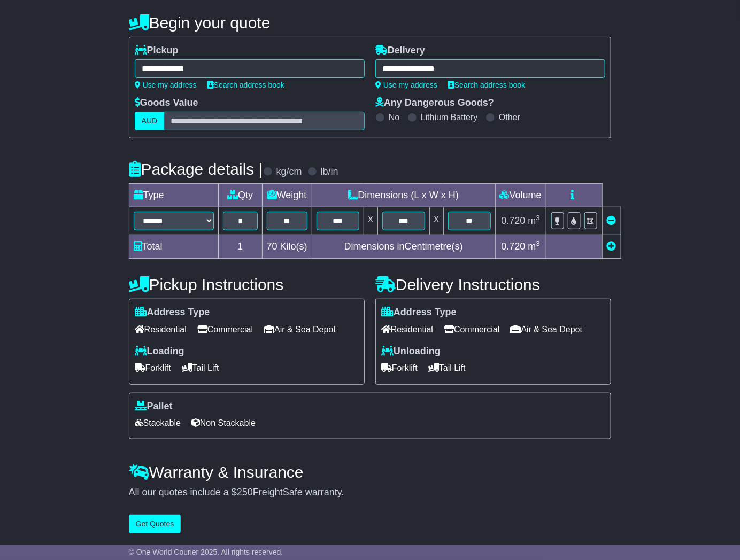 Image resolution: width=740 pixels, height=560 pixels. I want to click on td: Type, so click(173, 195).